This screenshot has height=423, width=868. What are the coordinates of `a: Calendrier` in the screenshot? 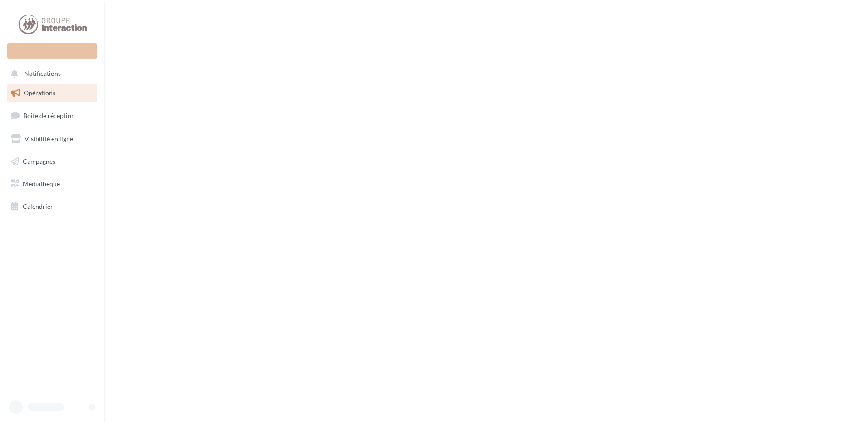 It's located at (52, 206).